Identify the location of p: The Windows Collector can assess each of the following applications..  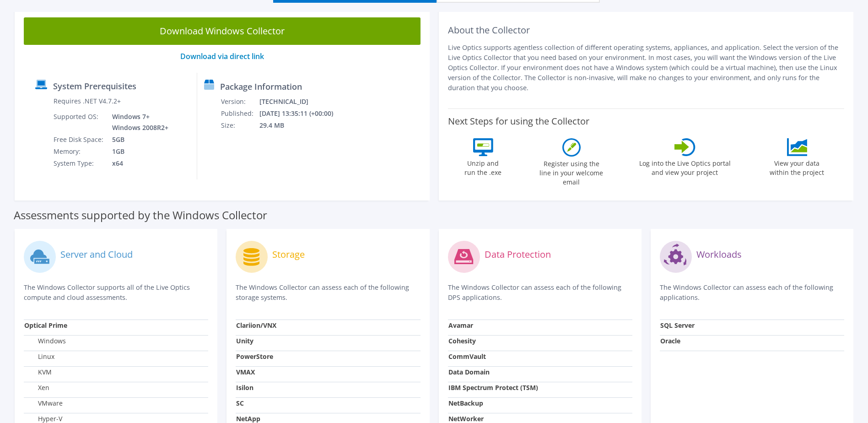
(752, 293).